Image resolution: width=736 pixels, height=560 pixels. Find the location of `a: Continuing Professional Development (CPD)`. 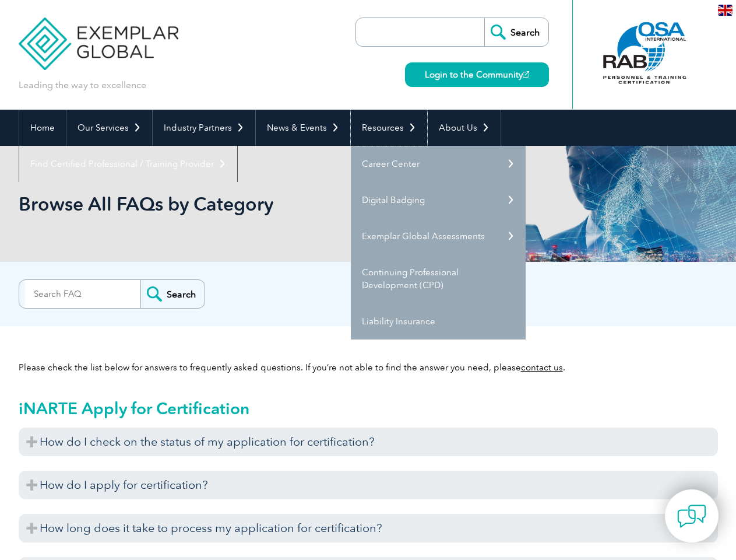

a: Continuing Professional Development (CPD) is located at coordinates (438, 279).